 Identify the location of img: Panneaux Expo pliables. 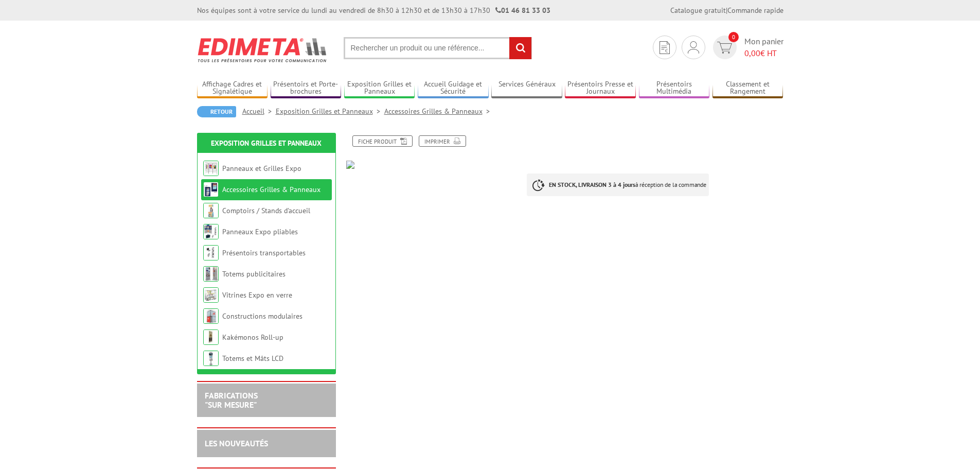
(211, 232).